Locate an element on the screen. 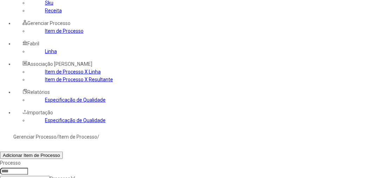 This screenshot has height=178, width=381. span: Adicionar Item de Processo is located at coordinates (31, 155).